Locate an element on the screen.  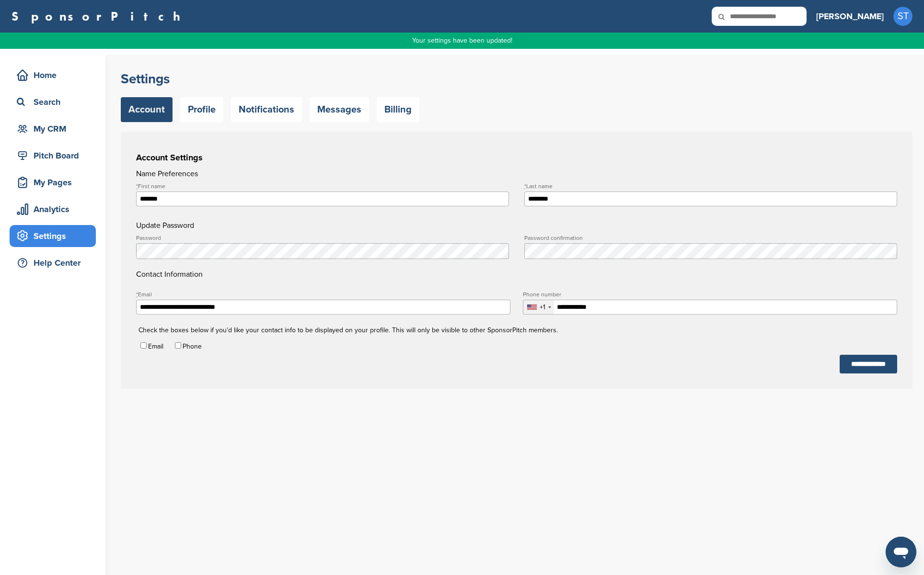
a: My Pages is located at coordinates (53, 182).